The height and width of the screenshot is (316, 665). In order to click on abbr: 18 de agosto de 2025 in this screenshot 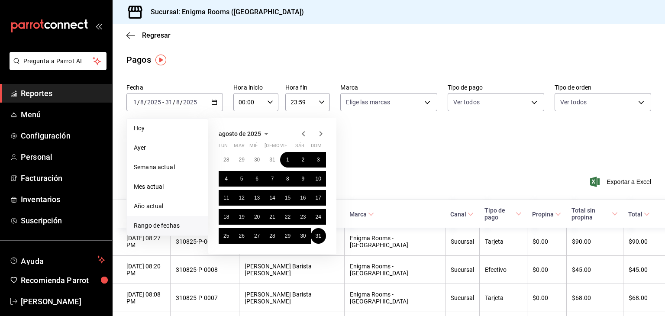, I will do `click(226, 217)`.